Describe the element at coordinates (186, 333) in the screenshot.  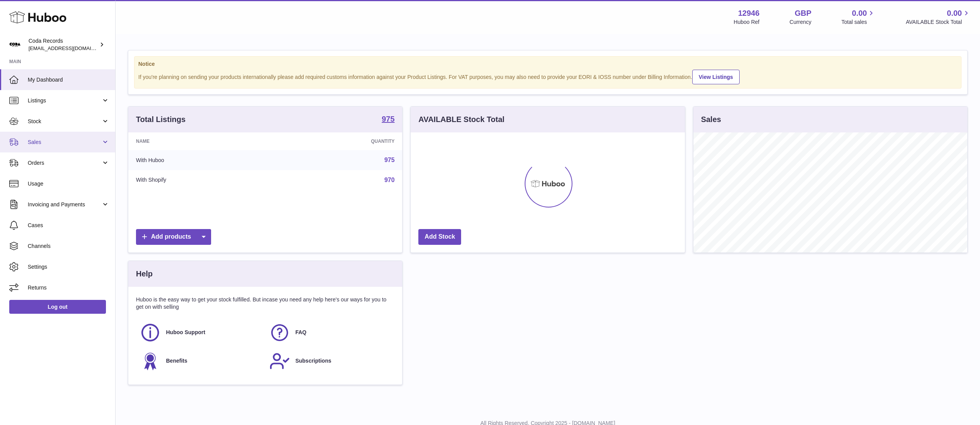
I see `span: Huboo Support` at that location.